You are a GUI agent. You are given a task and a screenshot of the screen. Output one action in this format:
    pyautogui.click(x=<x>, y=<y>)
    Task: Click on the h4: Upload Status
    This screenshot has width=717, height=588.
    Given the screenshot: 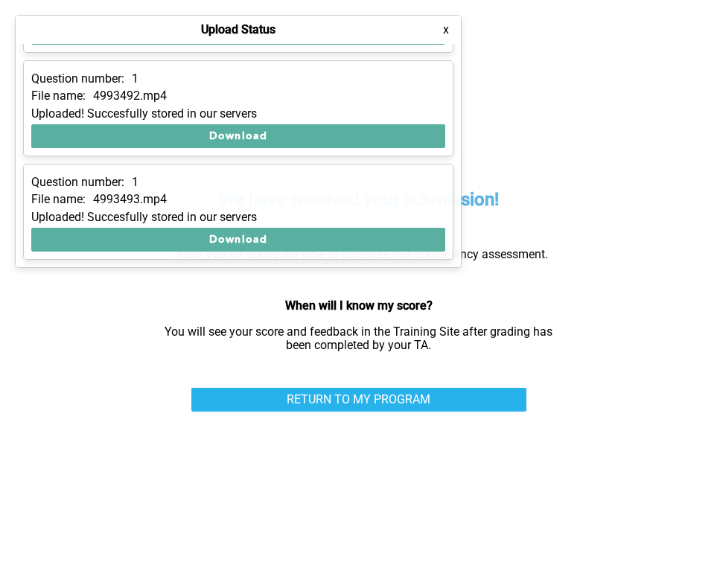 What is the action you would take?
    pyautogui.click(x=238, y=30)
    